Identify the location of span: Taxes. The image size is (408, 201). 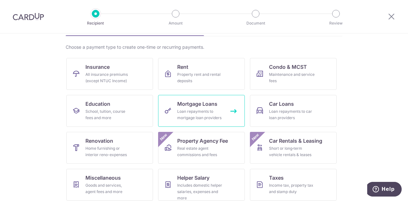
(276, 178).